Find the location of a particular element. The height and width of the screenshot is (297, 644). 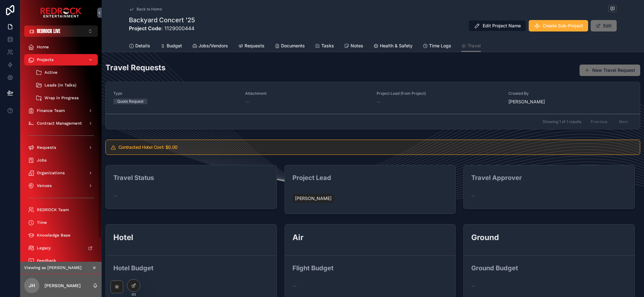

span: Health & Safety is located at coordinates (396, 46).